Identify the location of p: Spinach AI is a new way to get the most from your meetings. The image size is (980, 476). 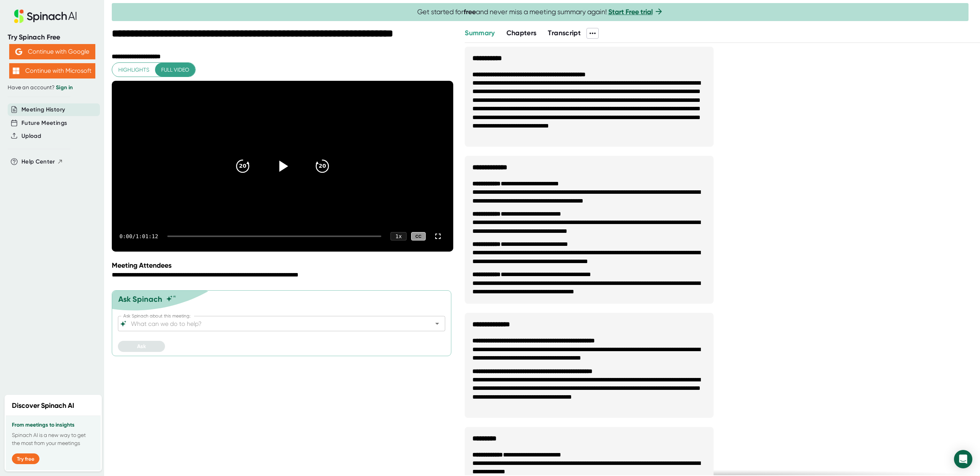
(53, 439).